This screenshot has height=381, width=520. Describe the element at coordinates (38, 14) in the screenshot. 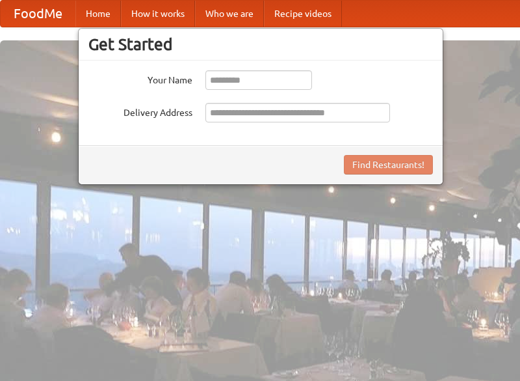

I see `a: FoodMe` at that location.